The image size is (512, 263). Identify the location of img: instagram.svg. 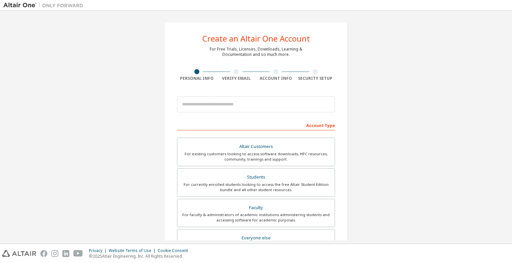
(55, 254).